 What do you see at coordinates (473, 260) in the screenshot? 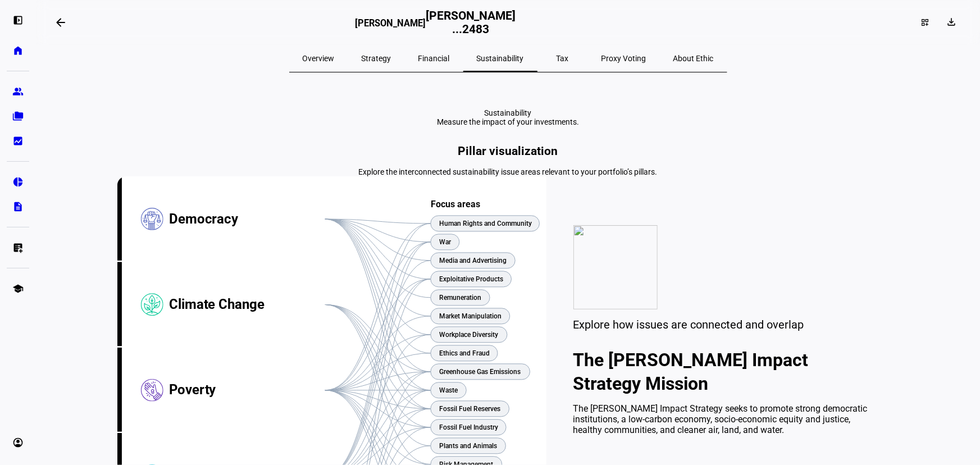
I see `text: Media and Advertising` at bounding box center [473, 260].